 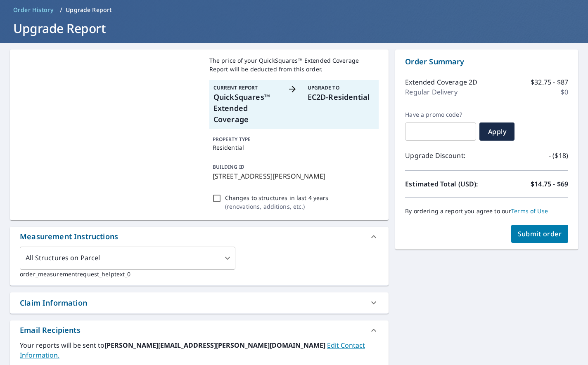 I want to click on p: Current Report, so click(x=247, y=88).